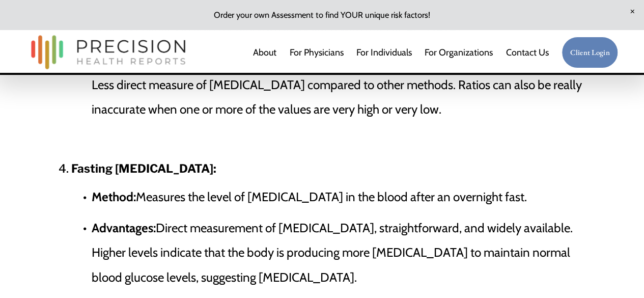 Image resolution: width=644 pixels, height=298 pixels. Describe the element at coordinates (265, 52) in the screenshot. I see `a: About` at that location.